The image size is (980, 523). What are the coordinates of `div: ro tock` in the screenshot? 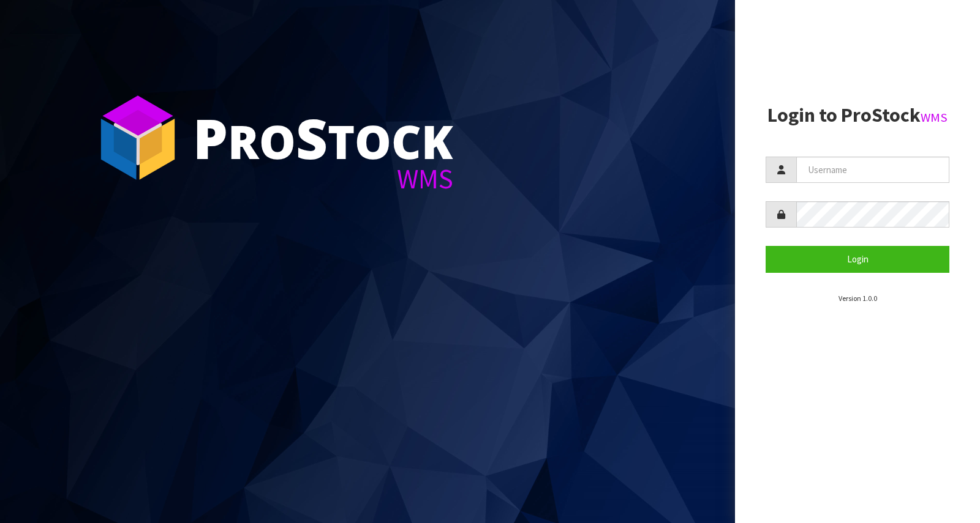 It's located at (323, 138).